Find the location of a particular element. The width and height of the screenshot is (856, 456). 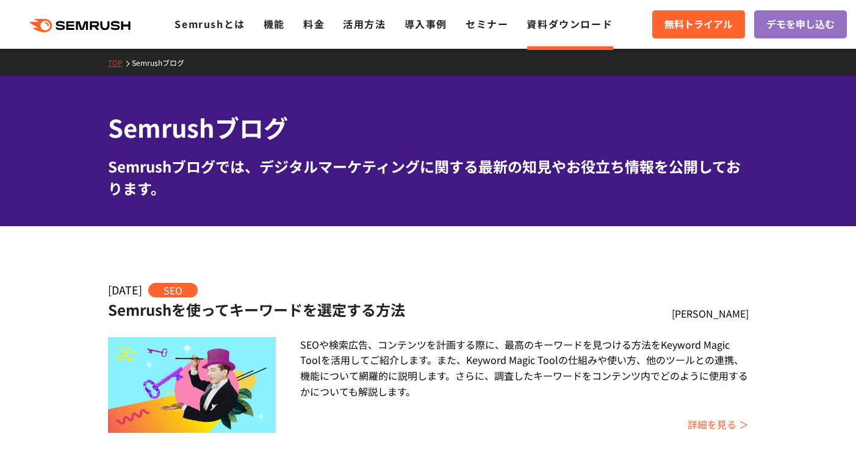

a: Semrushブログ is located at coordinates (162, 62).